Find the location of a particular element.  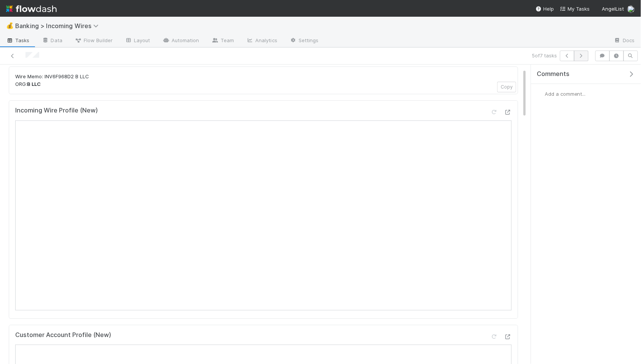

span: Flow Builder is located at coordinates (93, 40).